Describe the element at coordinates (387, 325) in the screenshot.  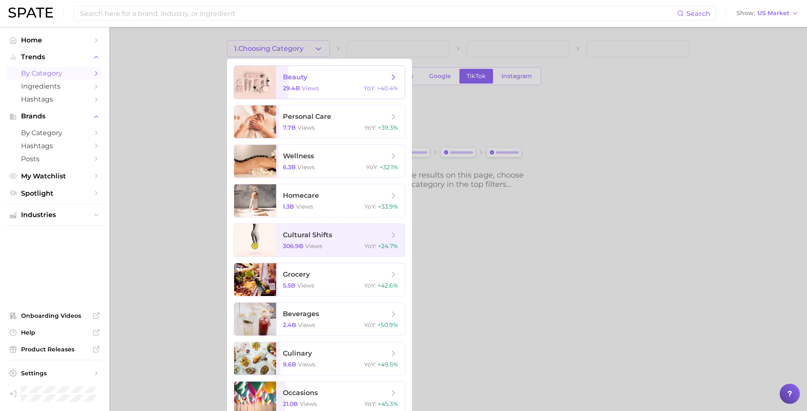
I see `span: +50.9%` at that location.